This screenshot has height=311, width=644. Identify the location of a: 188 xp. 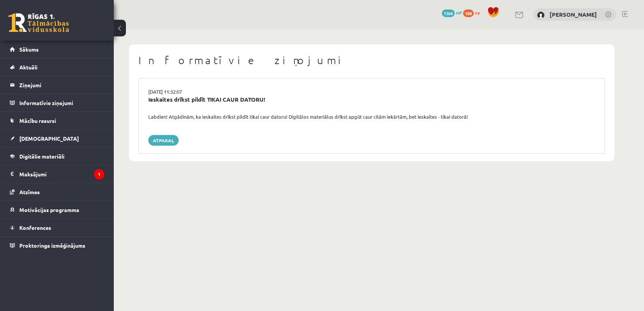
(474, 13).